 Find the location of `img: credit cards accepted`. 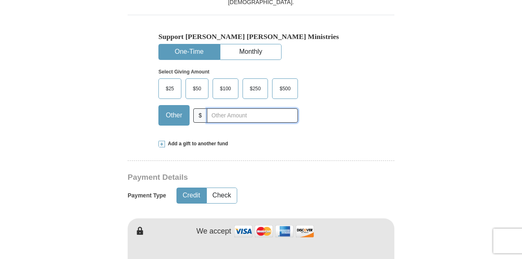

img: credit cards accepted is located at coordinates (274, 231).